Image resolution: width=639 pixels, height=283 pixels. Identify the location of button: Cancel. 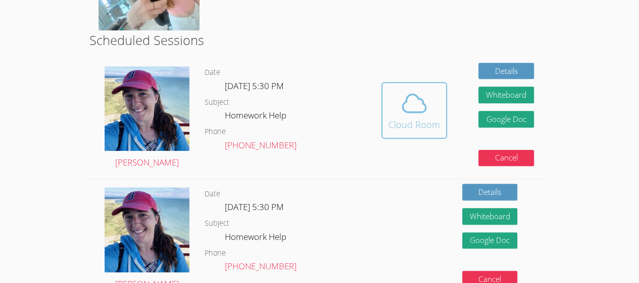
(506, 158).